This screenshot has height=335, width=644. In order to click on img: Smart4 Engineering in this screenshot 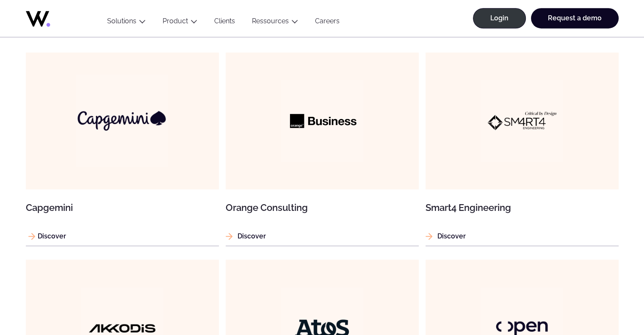, I will do `click(522, 121)`.